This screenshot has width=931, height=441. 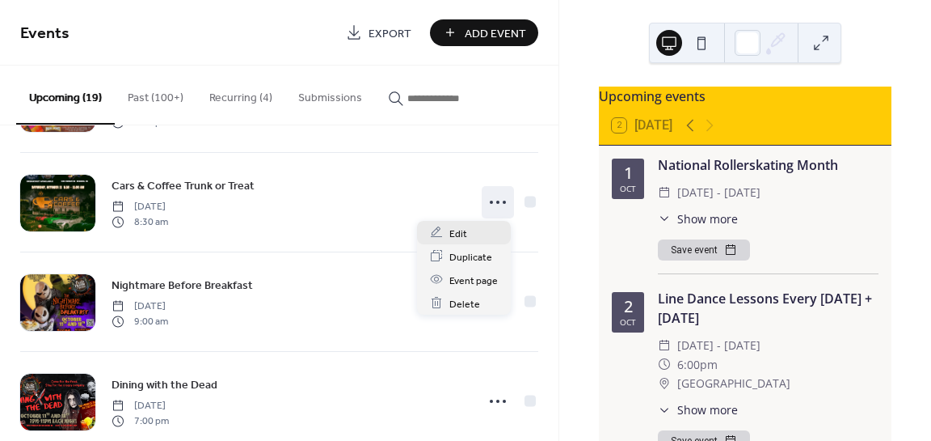 What do you see at coordinates (330, 94) in the screenshot?
I see `button: Submissions` at bounding box center [330, 94].